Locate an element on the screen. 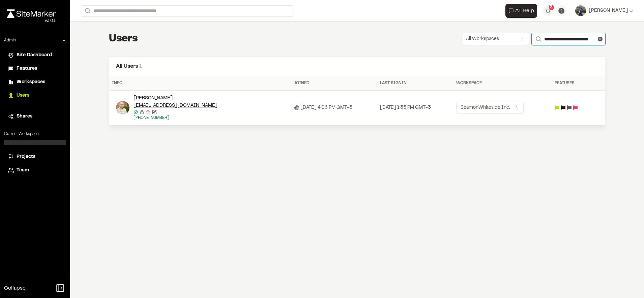  button: Open AI Assistant is located at coordinates (521, 11).